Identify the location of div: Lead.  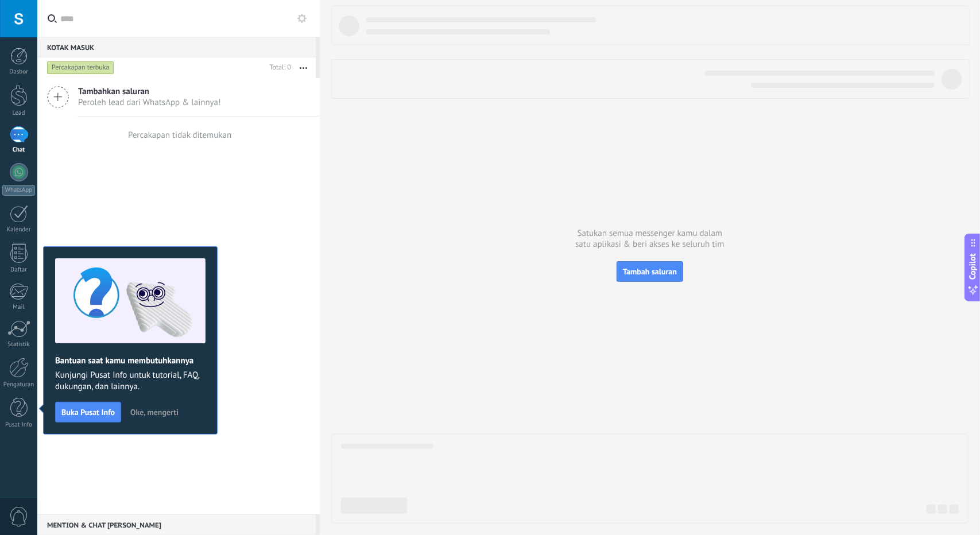
(19, 113).